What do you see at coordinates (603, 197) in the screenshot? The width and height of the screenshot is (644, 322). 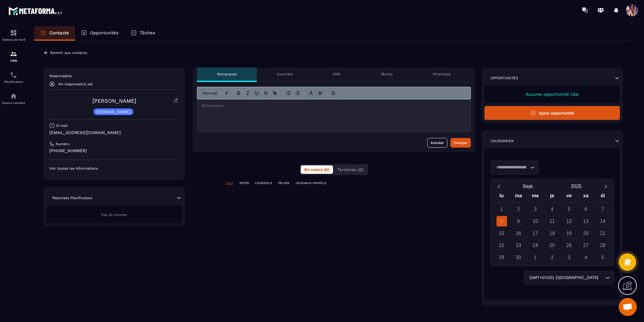 I see `div: di` at bounding box center [603, 197].